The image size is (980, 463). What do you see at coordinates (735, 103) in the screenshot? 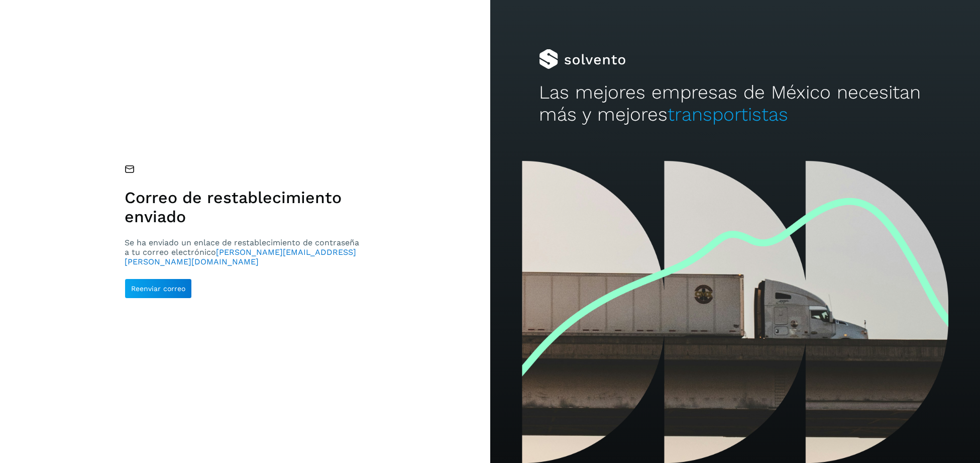
I see `h2: Las mejores empresas de México necesitan más y mejores` at bounding box center [735, 103].